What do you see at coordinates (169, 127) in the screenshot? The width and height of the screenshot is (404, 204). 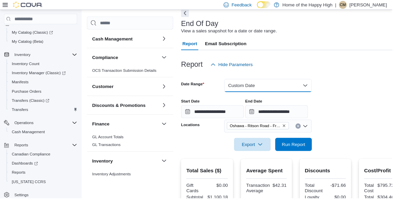 I see `button: Finance` at bounding box center [169, 127].